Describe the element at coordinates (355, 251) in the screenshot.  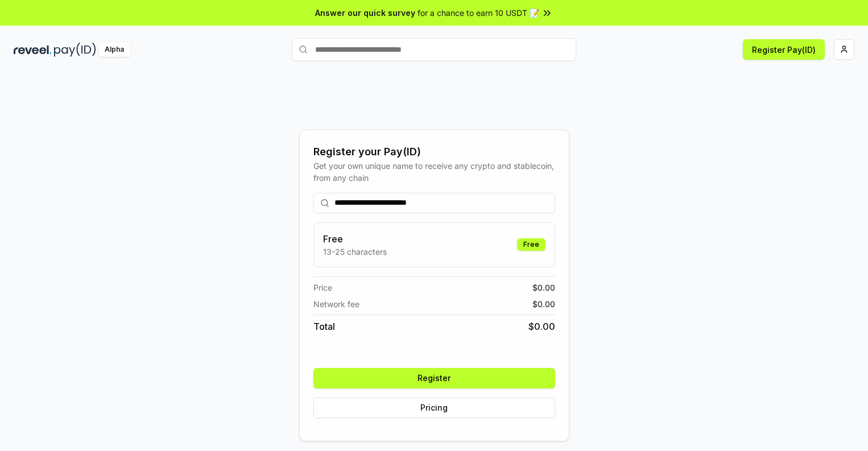
I see `p: 13-25 characters` at that location.